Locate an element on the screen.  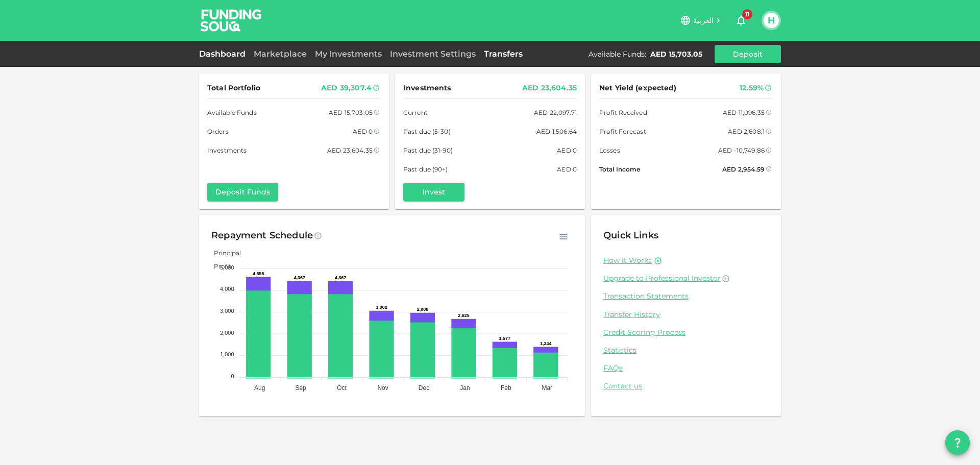
span: Available Funds is located at coordinates (231, 112).